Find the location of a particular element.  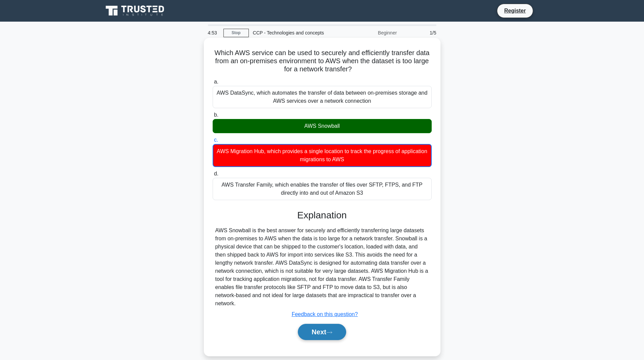

u: Feedback on this question? is located at coordinates (325, 314).